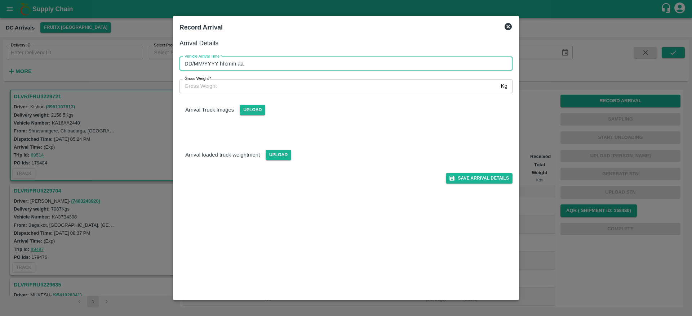 This screenshot has height=316, width=692. What do you see at coordinates (479, 178) in the screenshot?
I see `button: Save Arrival Details` at bounding box center [479, 178].